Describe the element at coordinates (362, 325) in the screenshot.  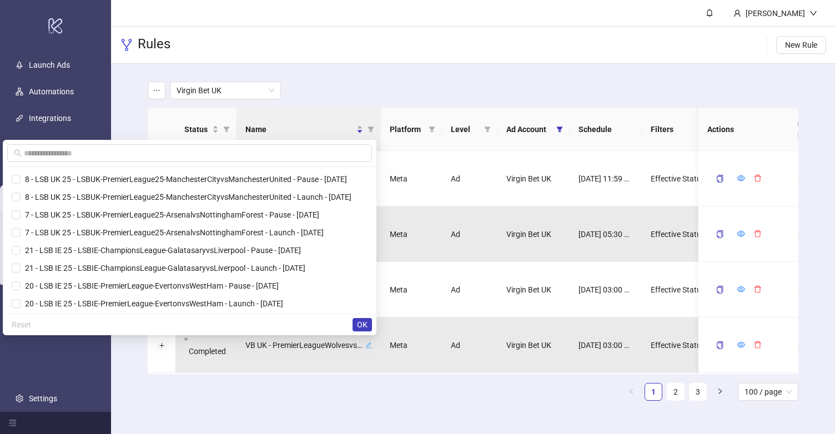
I see `button: OK` at that location.